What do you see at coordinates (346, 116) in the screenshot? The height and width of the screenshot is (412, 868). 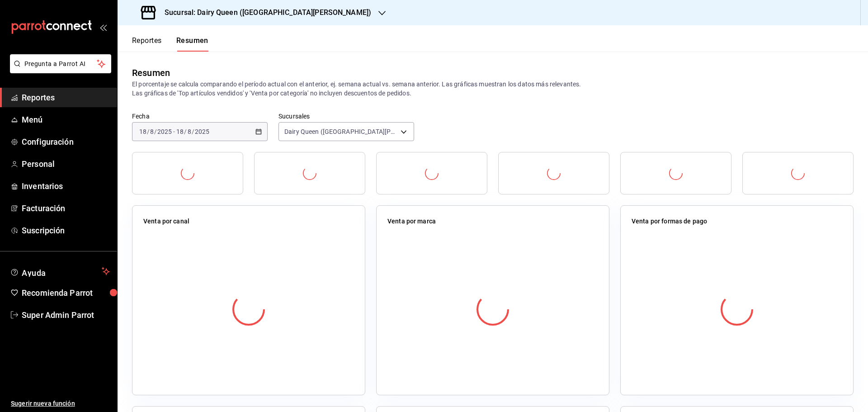 I see `label: Sucursales` at bounding box center [346, 116].